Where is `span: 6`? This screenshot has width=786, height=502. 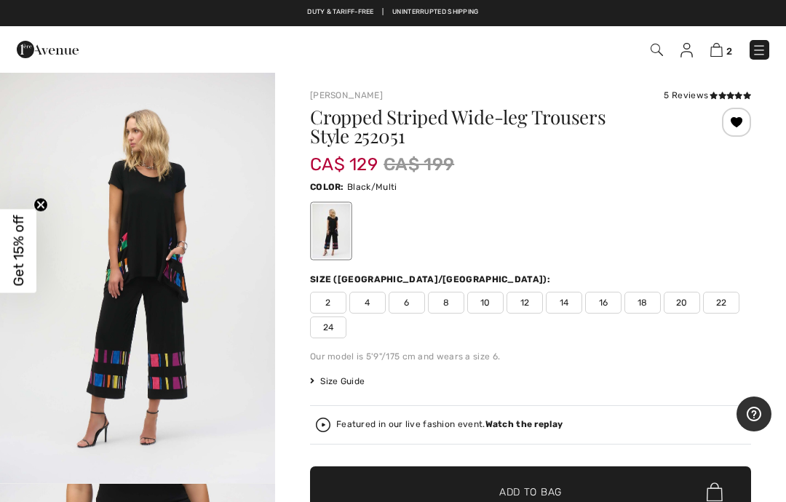
span: 6 is located at coordinates (407, 303).